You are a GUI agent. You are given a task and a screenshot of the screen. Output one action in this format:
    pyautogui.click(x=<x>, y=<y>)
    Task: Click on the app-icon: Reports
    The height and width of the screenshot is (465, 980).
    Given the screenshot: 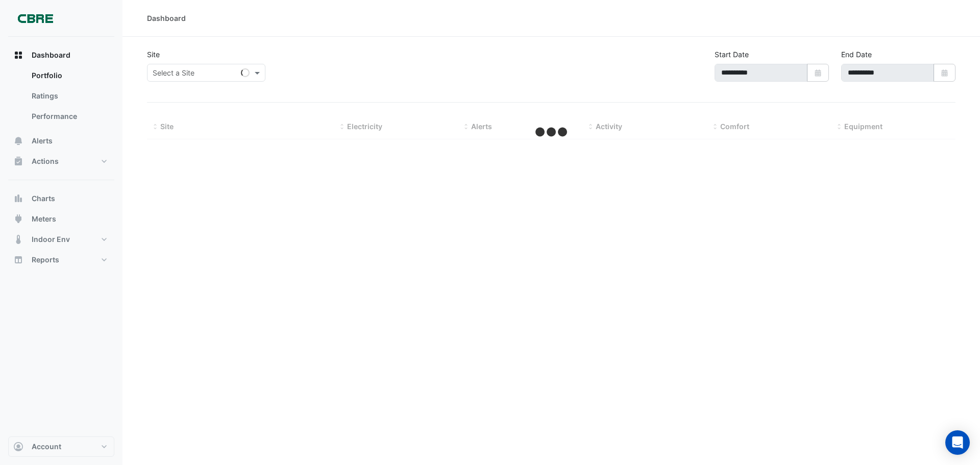 What is the action you would take?
    pyautogui.click(x=19, y=260)
    